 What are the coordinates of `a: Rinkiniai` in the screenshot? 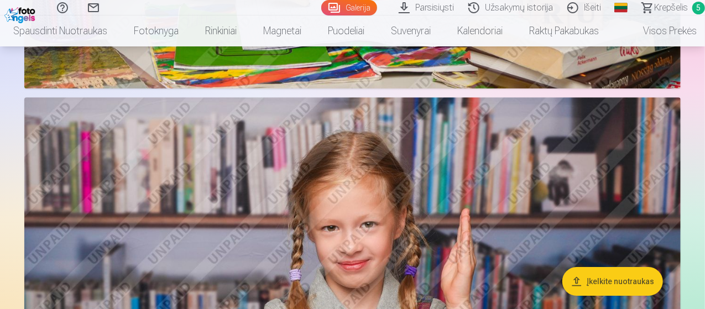 It's located at (221, 31).